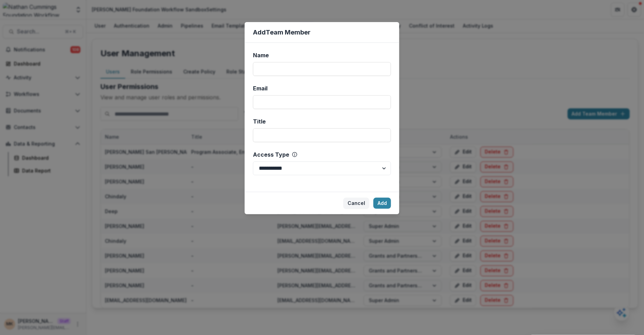  Describe the element at coordinates (259, 121) in the screenshot. I see `span: Title` at that location.